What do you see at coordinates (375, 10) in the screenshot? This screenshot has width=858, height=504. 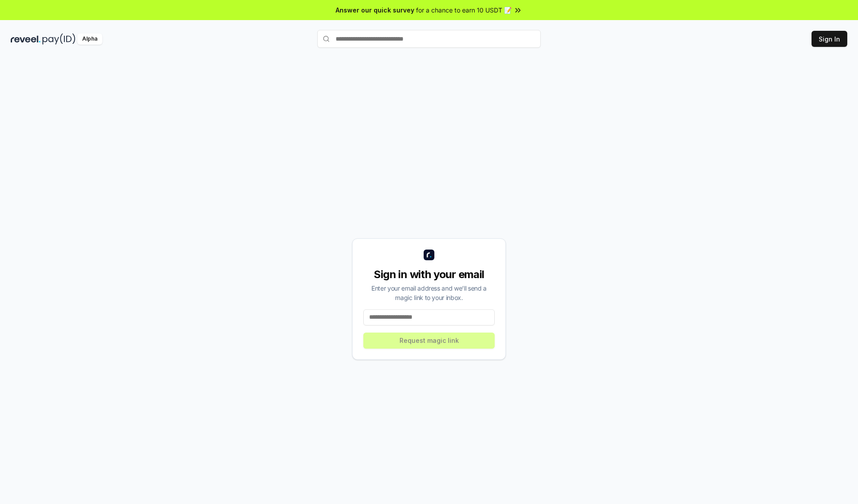 I see `span: Answer our quick survey` at bounding box center [375, 10].